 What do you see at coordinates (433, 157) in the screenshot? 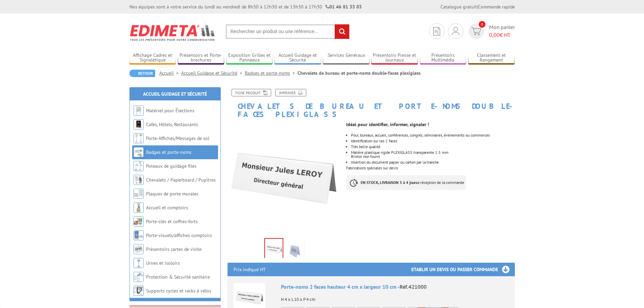
I see `div: Fabrications spéciales sur devis` at bounding box center [433, 157].